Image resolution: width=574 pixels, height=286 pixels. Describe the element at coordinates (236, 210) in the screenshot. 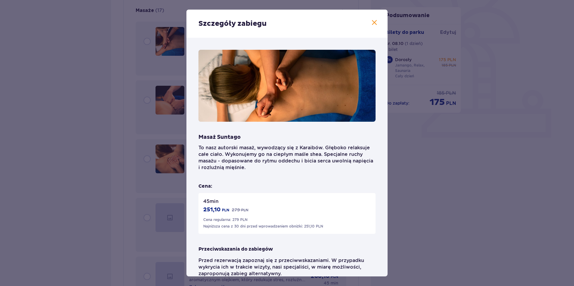

I see `p: 279` at that location.